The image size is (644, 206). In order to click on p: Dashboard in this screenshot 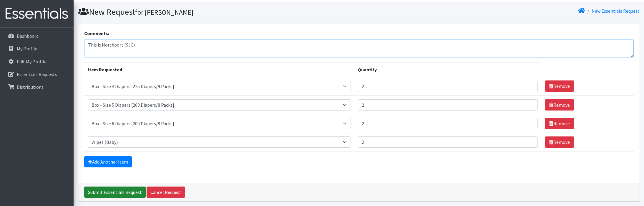, I will do `click(28, 36)`.